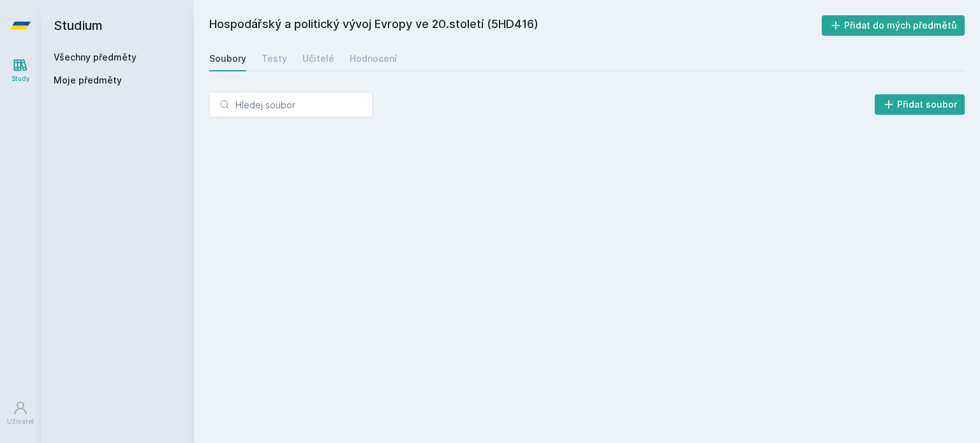 This screenshot has height=443, width=980. I want to click on div: Testy, so click(274, 58).